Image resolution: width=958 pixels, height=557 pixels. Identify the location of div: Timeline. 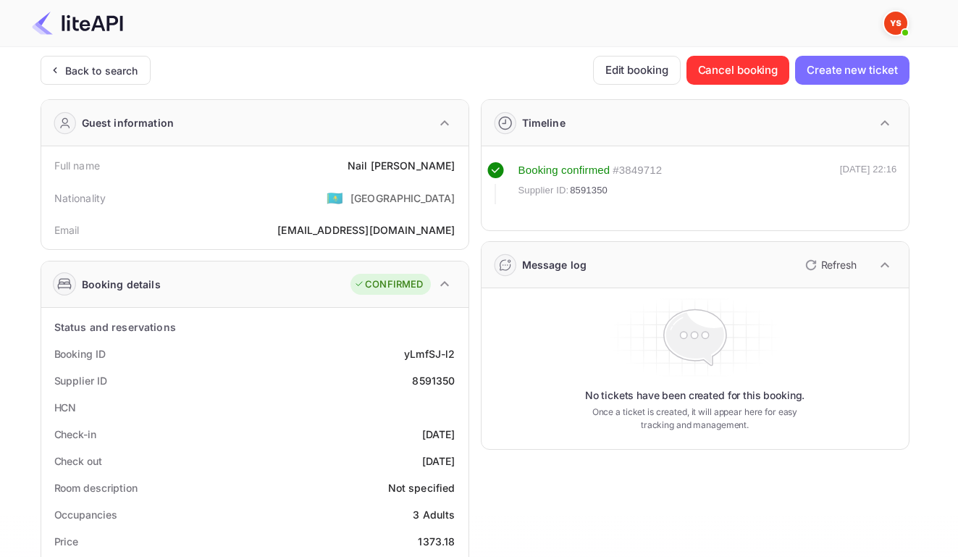
(544, 122).